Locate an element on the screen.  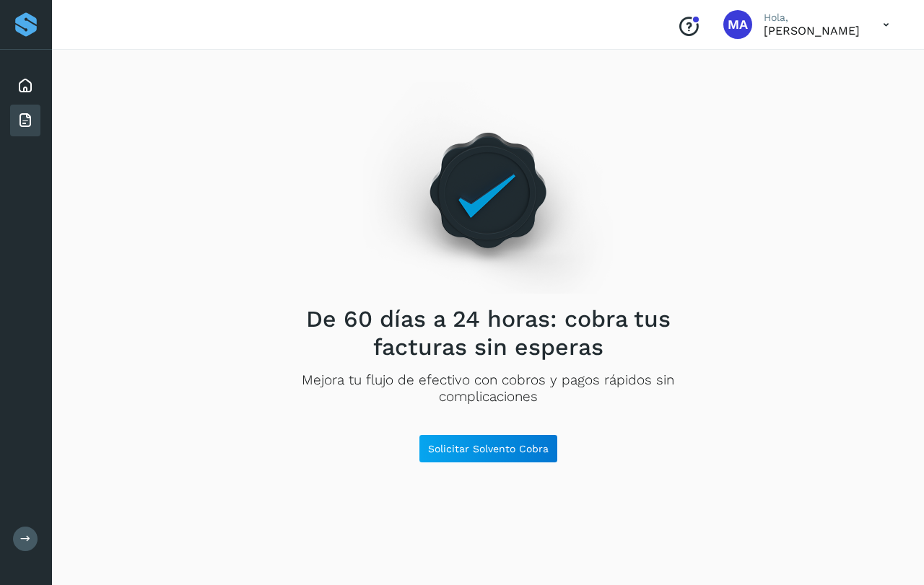
p: Manuel Alonso Erives is located at coordinates (812, 31).